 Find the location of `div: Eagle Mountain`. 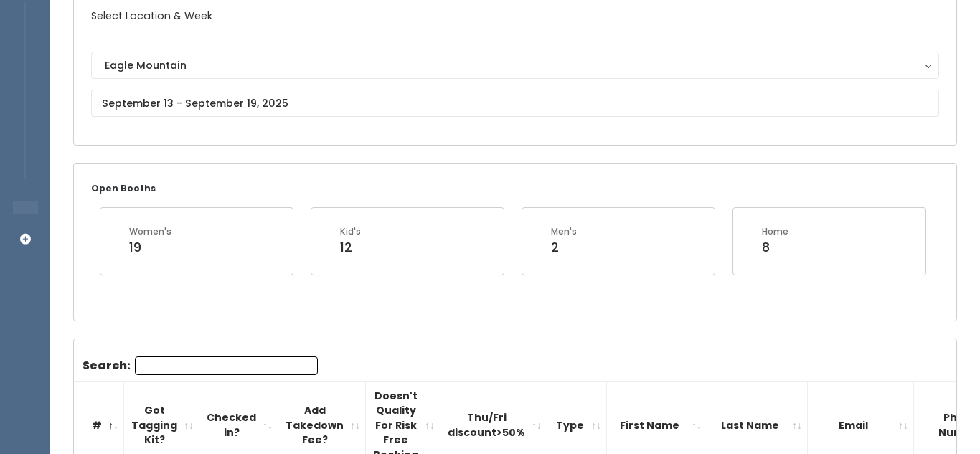

div: Eagle Mountain is located at coordinates (515, 65).